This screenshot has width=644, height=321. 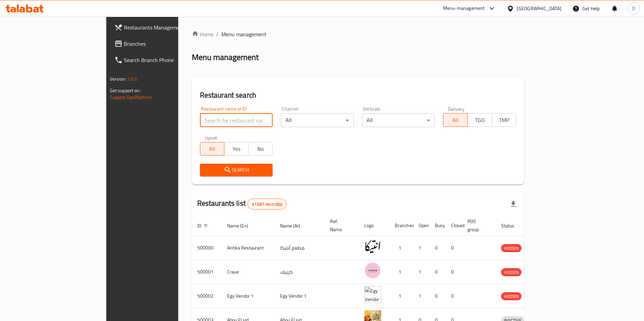 I want to click on th: Branches, so click(x=401, y=226).